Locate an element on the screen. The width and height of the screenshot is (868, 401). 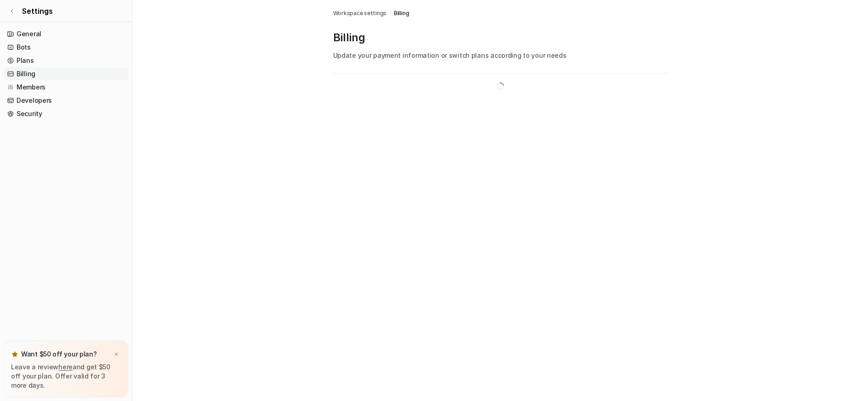
p: Billing is located at coordinates (500, 38).